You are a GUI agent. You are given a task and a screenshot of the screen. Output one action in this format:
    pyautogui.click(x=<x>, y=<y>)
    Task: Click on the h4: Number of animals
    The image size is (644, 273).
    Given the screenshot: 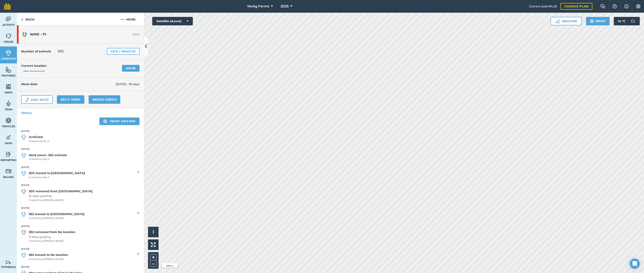 What is the action you would take?
    pyautogui.click(x=36, y=52)
    